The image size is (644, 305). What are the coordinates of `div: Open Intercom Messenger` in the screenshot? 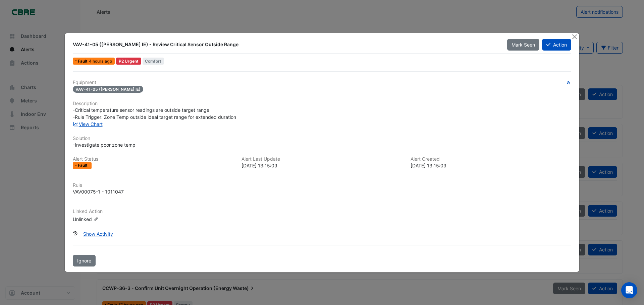 It's located at (629, 291).